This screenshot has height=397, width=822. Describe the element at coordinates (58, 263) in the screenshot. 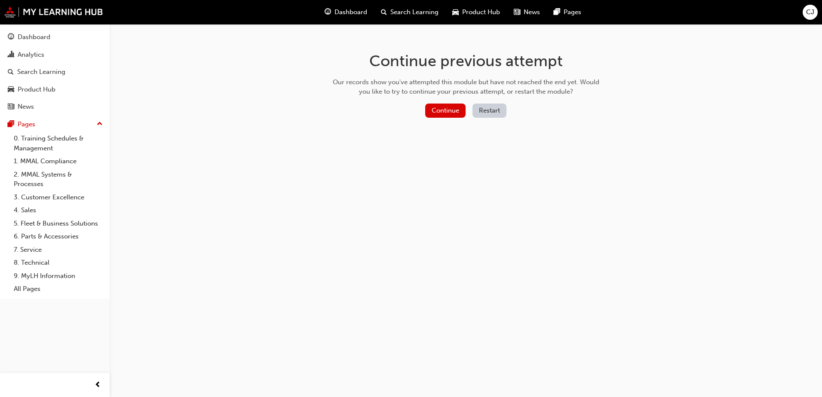

I see `a: 8. Technical` at that location.